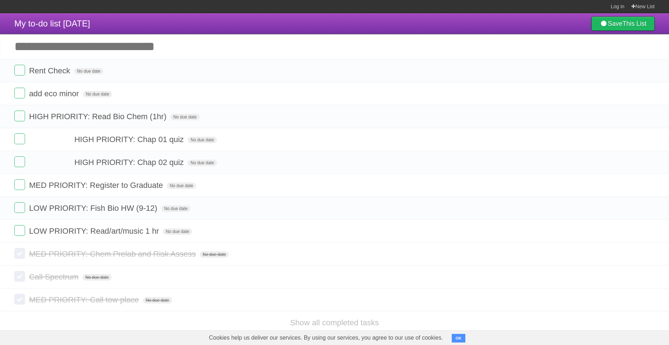  Describe the element at coordinates (113, 254) in the screenshot. I see `span: MED PRIORITY: Chem Prelab and Risk Assess` at that location.